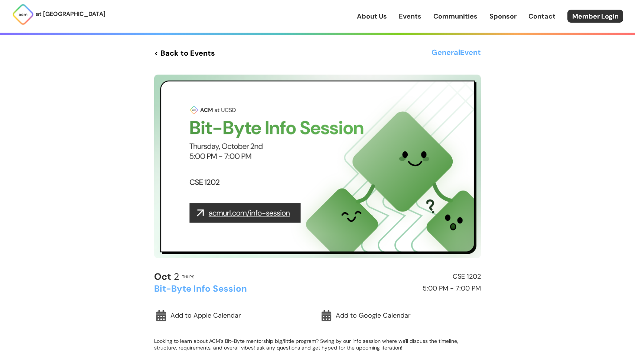 This screenshot has width=635, height=364. What do you see at coordinates (188, 277) in the screenshot?
I see `h2: Thurs` at bounding box center [188, 277].